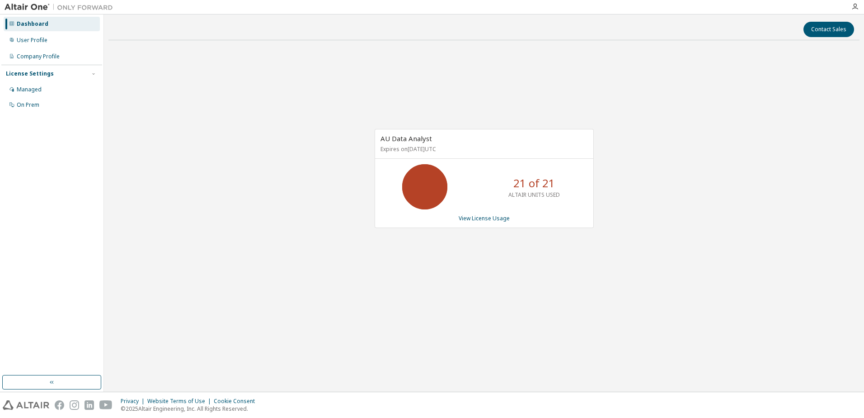 This screenshot has width=864, height=418. I want to click on img: Altair One, so click(61, 7).